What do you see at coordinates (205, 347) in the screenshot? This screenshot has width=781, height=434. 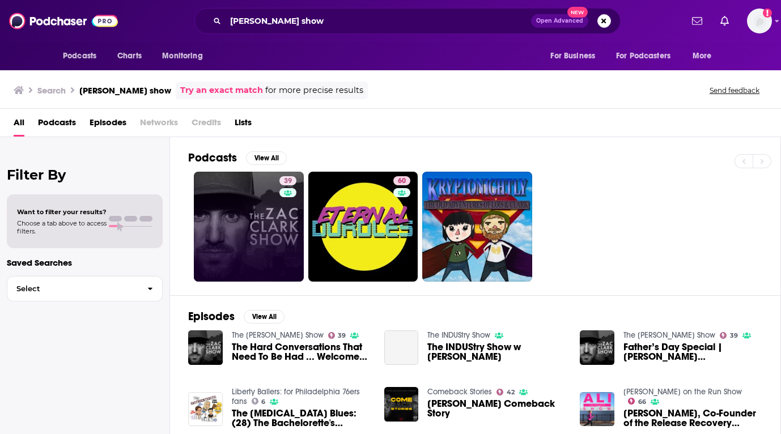 I see `img: The Hard Conversations That Need To Be Had ... Welcome To The Zac Clark Show` at bounding box center [205, 347].